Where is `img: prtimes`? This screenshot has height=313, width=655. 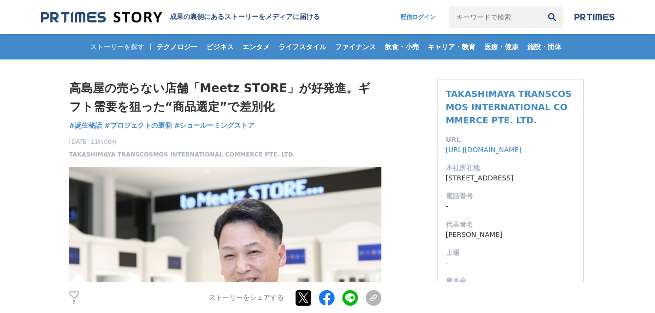 img: prtimes is located at coordinates (595, 17).